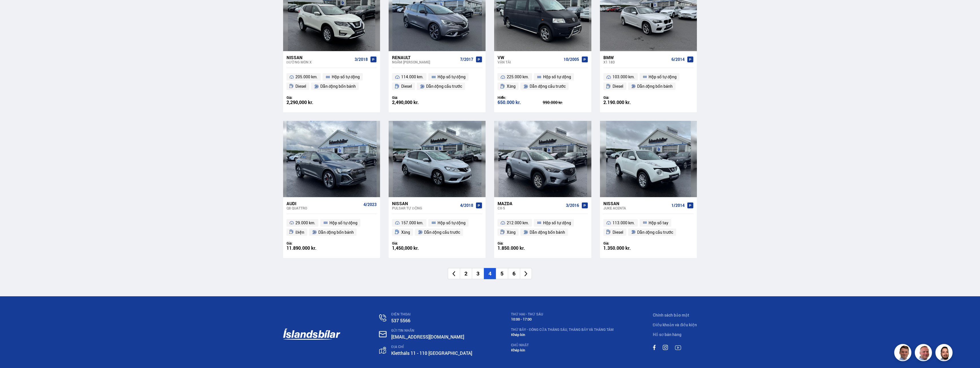 This screenshot has width=980, height=368. Describe the element at coordinates (405, 102) in the screenshot. I see `font: 2,490,000 kr.` at that location.